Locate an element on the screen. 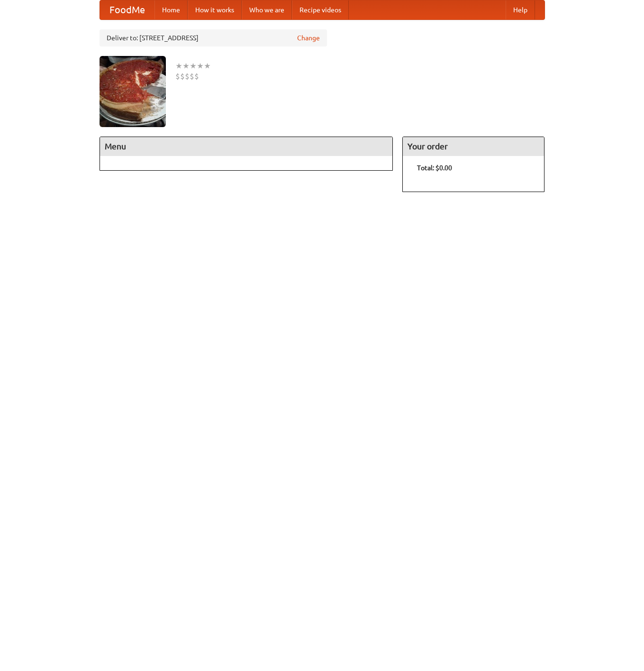  h4: Menu is located at coordinates (246, 147).